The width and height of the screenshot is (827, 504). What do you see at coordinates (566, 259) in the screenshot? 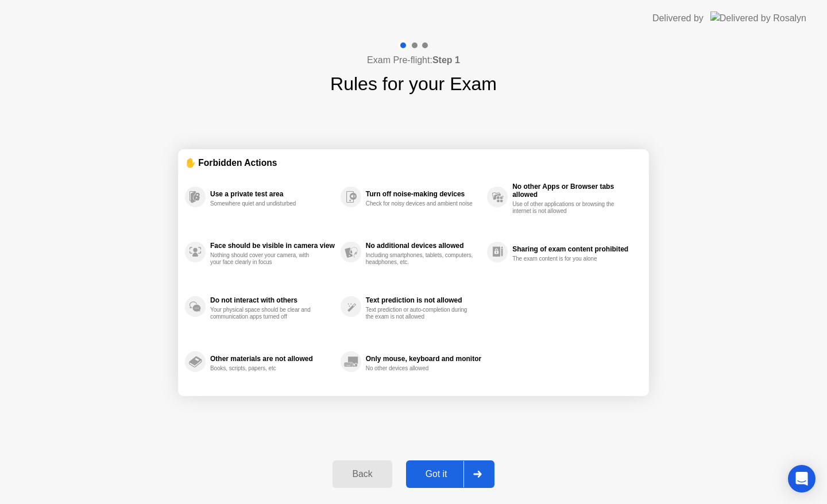
I see `div: The exam content is for you alone` at bounding box center [566, 259].